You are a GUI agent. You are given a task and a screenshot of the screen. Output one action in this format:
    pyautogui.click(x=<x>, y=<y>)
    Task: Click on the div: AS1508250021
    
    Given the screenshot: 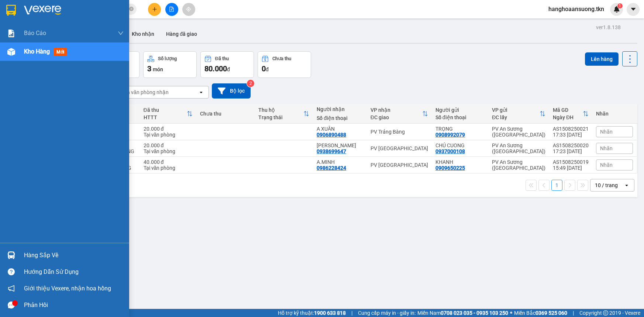 What is the action you would take?
    pyautogui.click(x=571, y=129)
    